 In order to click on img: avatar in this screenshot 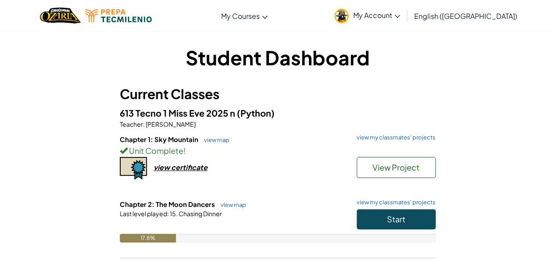, I will do `click(341, 16)`.